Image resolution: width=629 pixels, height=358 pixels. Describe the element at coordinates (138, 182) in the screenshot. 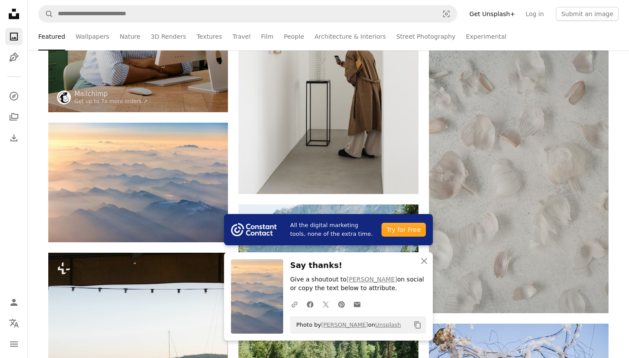

I see `a: Mountain range peaks emerge from clouds at sunrise.` at that location.